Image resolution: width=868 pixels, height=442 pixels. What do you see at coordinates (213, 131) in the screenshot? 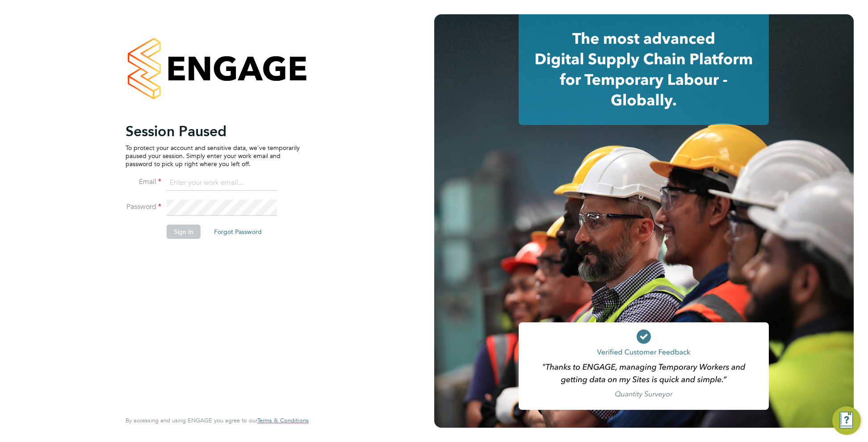
I see `h2: Session Paused` at bounding box center [213, 131].